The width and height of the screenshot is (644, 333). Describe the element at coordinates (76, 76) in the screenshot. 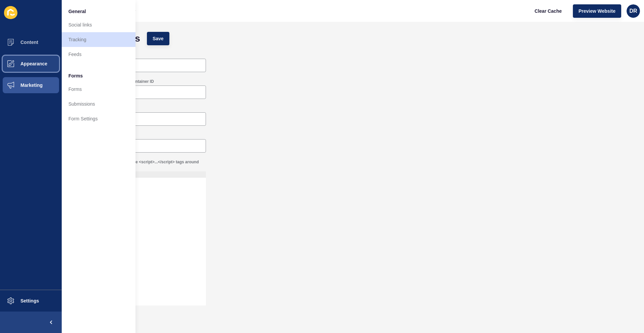

I see `span: Forms` at that location.